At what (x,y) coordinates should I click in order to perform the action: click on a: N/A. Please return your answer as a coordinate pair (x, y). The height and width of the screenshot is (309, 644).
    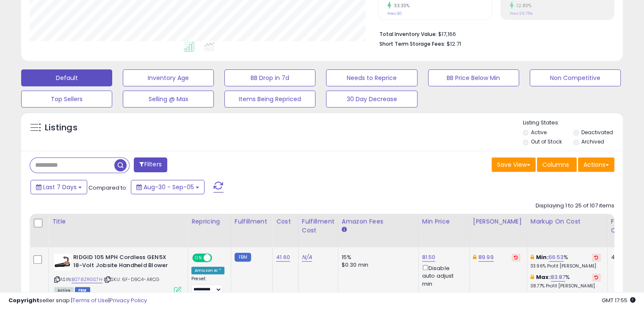
    Looking at the image, I should click on (307, 257).